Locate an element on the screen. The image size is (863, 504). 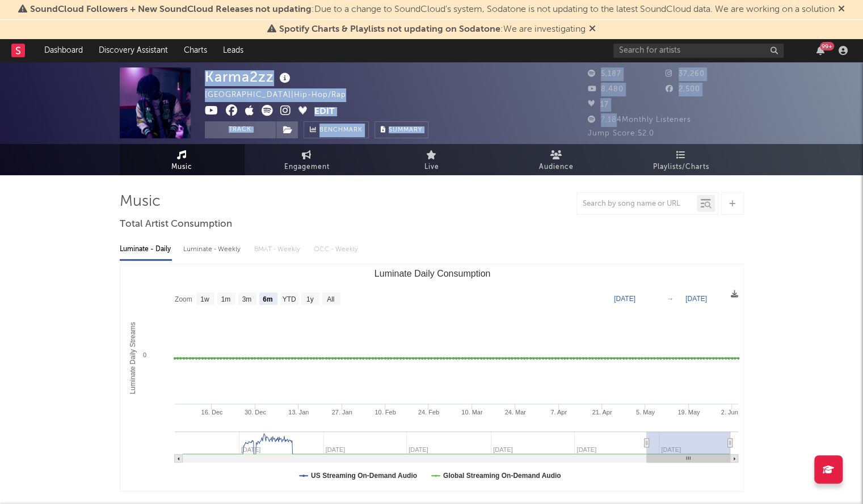
div: Luminate - Daily is located at coordinates (146, 250).